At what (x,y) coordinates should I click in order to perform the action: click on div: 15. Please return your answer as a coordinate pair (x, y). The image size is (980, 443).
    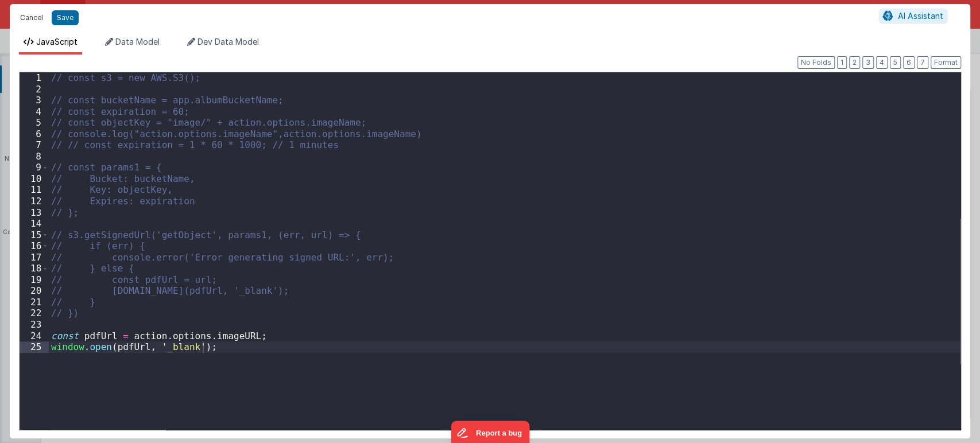
    Looking at the image, I should click on (34, 235).